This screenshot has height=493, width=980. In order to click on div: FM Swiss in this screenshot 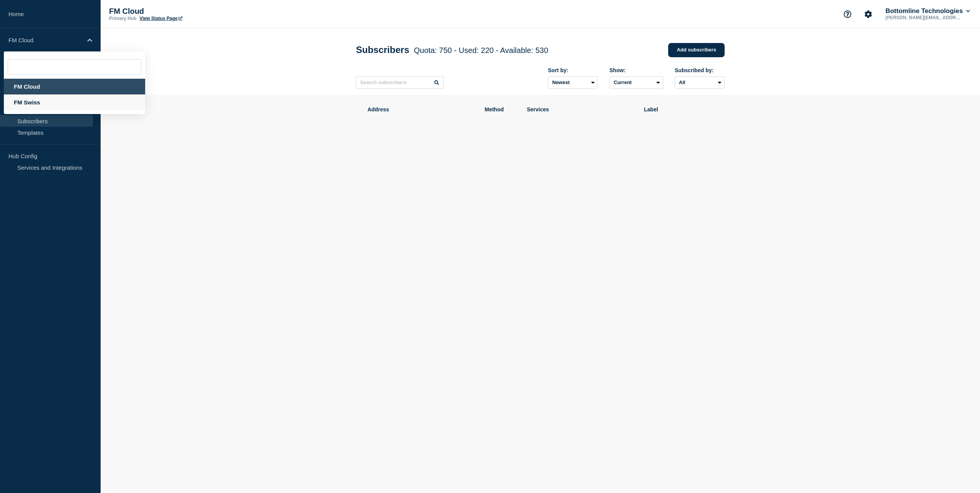, I will do `click(75, 102)`.